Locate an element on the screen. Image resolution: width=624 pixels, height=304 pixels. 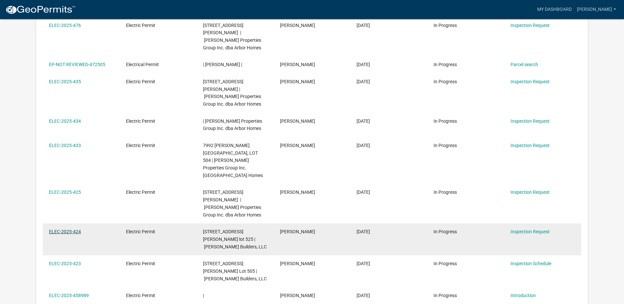
a: ELEC-2025-425 is located at coordinates (65, 192).